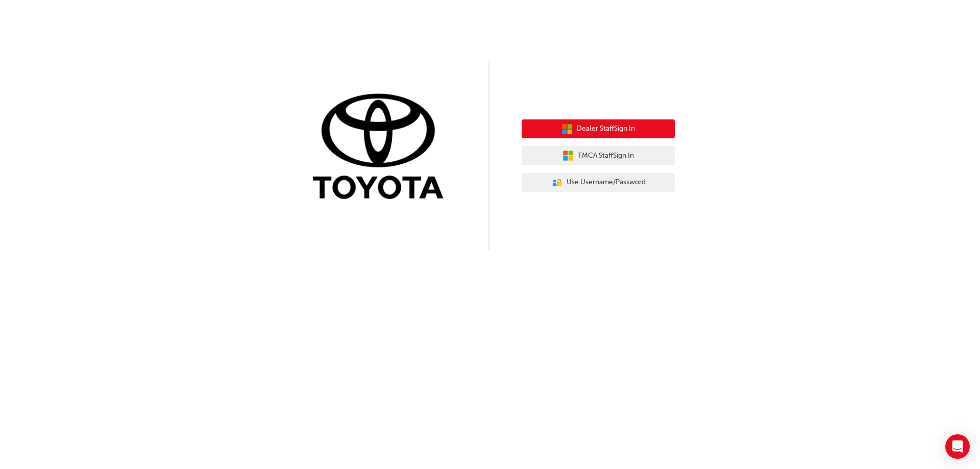 The image size is (980, 469). What do you see at coordinates (598, 155) in the screenshot?
I see `button: TMCA StaffSign In` at bounding box center [598, 155].